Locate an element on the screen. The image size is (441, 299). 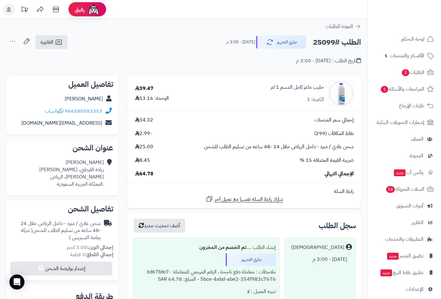
h3: سجل الطلب is located at coordinates (337, 225).